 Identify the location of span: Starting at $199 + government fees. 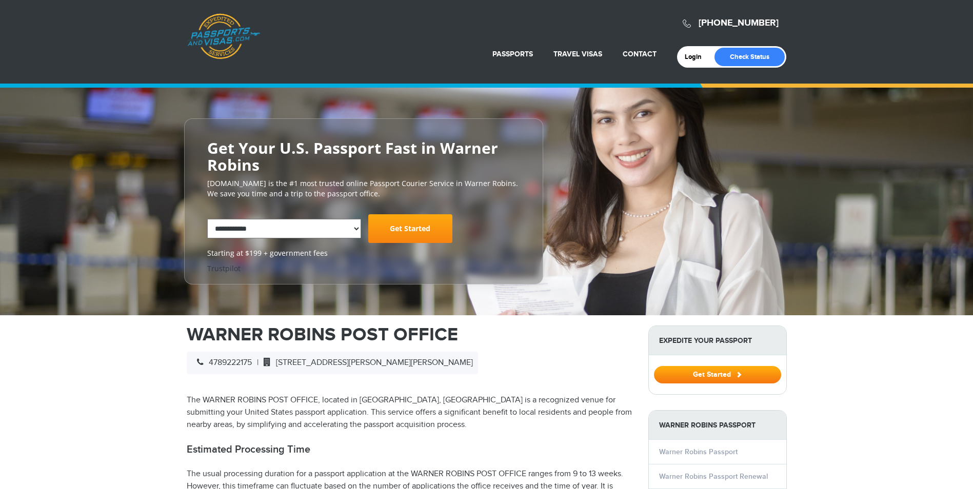
(364, 253).